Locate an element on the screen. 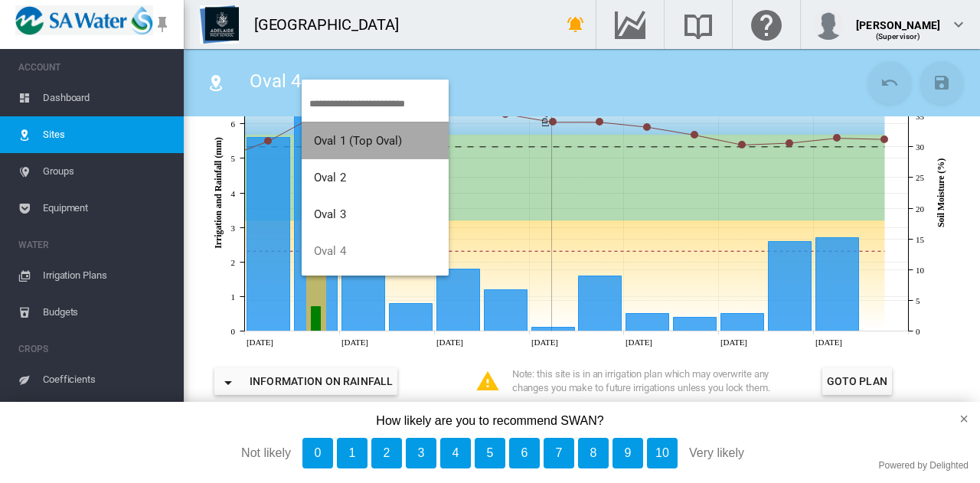  button: close survey is located at coordinates (957, 419).